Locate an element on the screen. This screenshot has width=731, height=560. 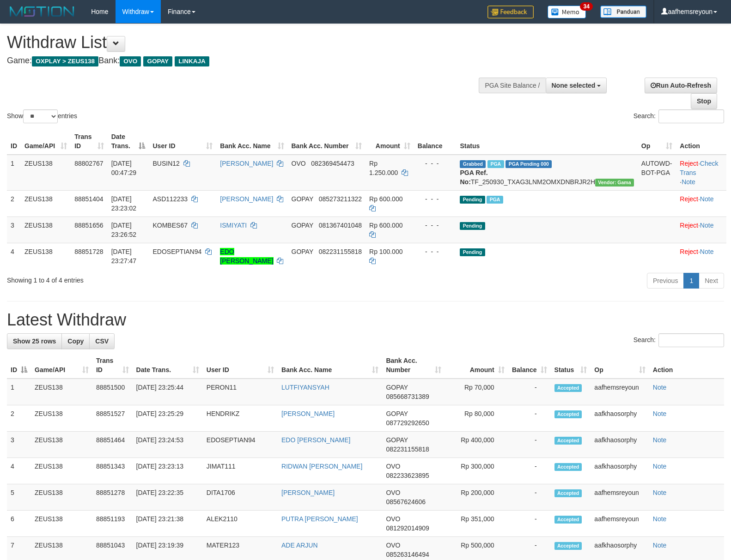
td: Rp 351,000 is located at coordinates (477, 524).